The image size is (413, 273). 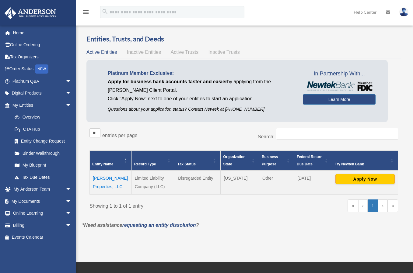 What do you see at coordinates (144, 52) in the screenshot?
I see `span: Inactive Entities` at bounding box center [144, 52].